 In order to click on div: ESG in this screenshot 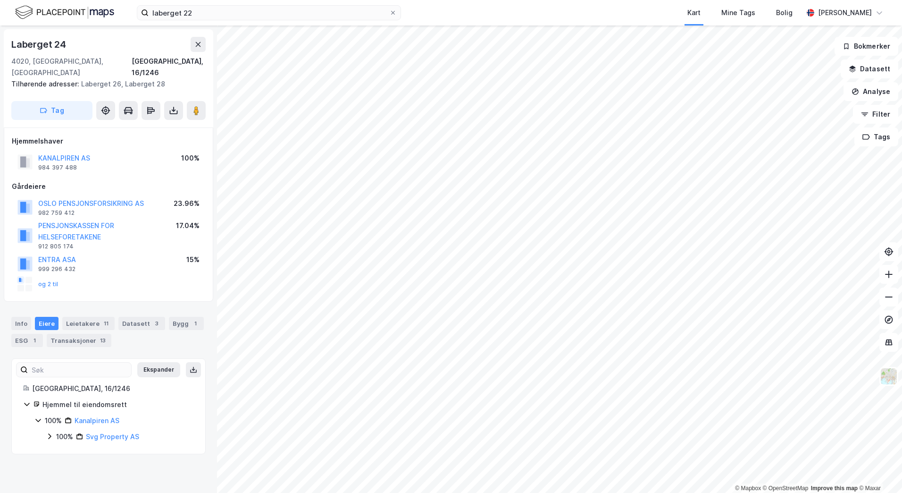, I will do `click(27, 340)`.